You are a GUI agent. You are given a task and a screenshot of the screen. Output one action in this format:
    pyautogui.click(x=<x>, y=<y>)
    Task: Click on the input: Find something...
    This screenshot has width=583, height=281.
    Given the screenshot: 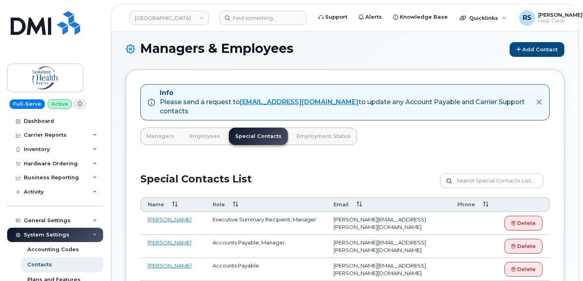 What is the action you would take?
    pyautogui.click(x=263, y=18)
    